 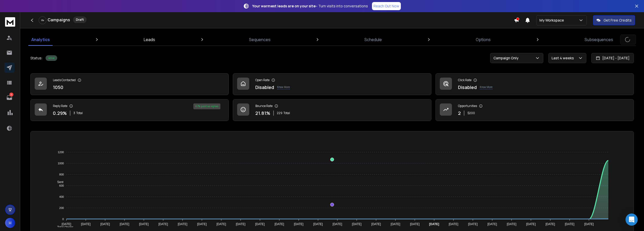 What do you see at coordinates (36, 58) in the screenshot?
I see `p: Status:` at bounding box center [36, 58].